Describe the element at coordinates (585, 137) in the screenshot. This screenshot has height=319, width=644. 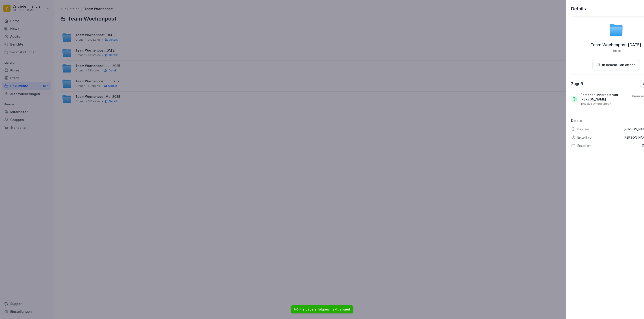
I see `p: Erstellt von` at that location.